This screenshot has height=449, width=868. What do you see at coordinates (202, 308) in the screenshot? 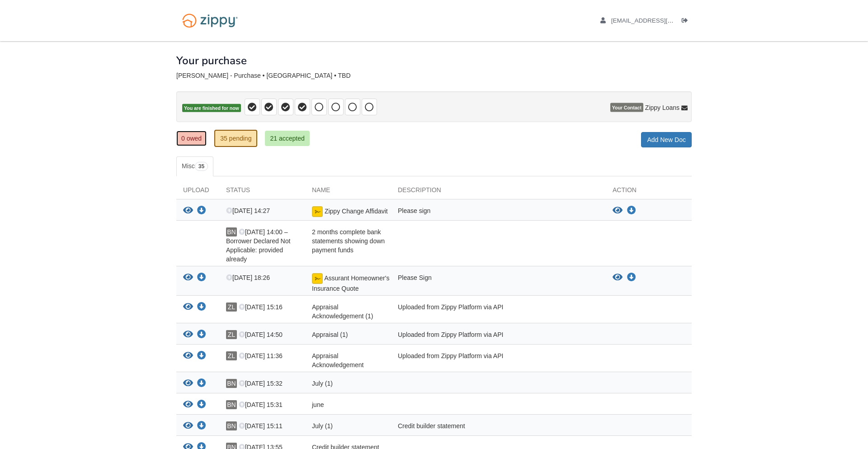
I see `a: Download Appraisal Acknowledgement (1)` at bounding box center [202, 308].